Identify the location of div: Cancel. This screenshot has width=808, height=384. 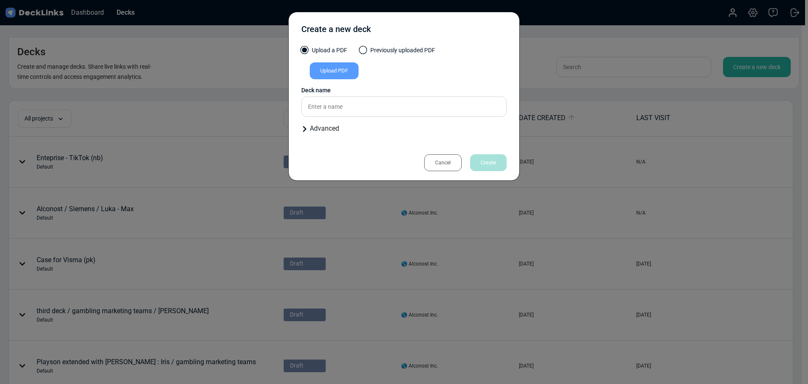
(443, 162).